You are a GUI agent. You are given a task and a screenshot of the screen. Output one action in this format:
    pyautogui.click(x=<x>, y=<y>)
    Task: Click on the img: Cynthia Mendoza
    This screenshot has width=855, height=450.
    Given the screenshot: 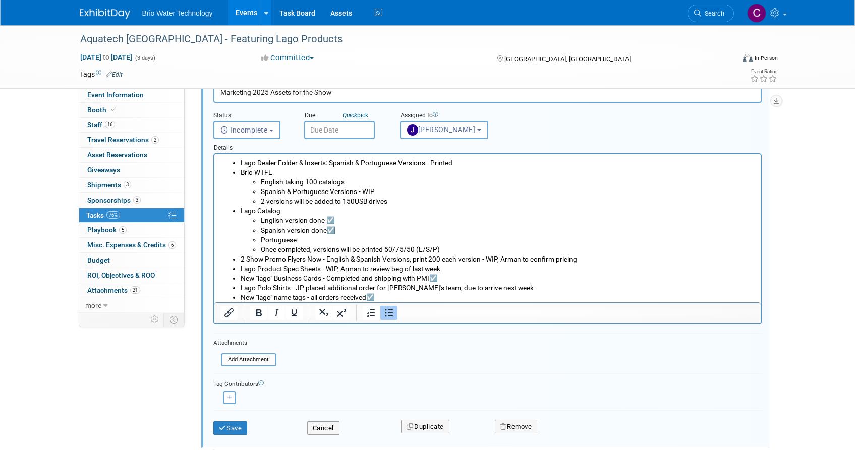 What is the action you would take?
    pyautogui.click(x=757, y=13)
    